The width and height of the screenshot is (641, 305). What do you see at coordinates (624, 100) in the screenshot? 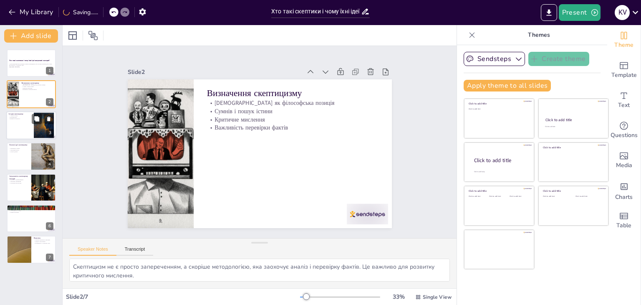
I see `div: Add text boxes` at bounding box center [624, 100].